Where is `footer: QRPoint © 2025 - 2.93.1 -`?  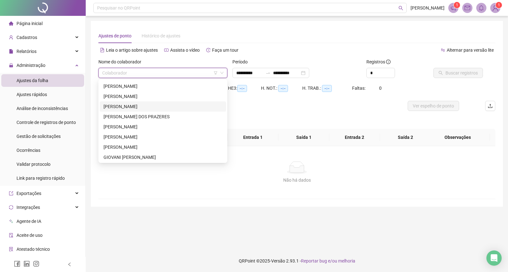 footer: QRPoint © 2025 - 2.93.1 - is located at coordinates (297, 261).